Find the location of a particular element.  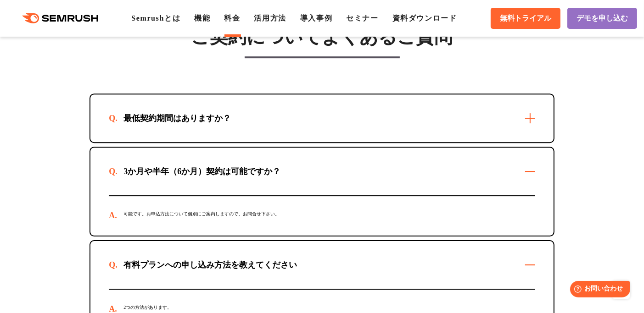

a: 無料トライアル is located at coordinates (525, 19).